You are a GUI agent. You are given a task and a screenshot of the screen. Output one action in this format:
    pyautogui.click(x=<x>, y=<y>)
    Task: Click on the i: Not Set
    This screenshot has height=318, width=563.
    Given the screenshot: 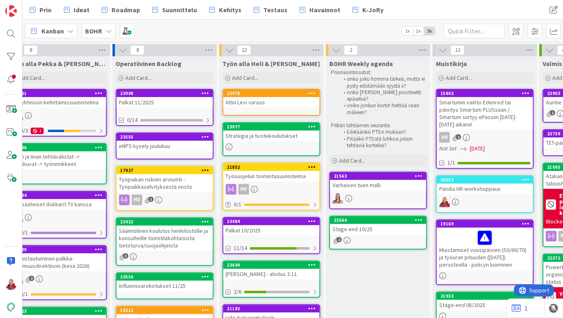 What is the action you would take?
    pyautogui.click(x=447, y=148)
    